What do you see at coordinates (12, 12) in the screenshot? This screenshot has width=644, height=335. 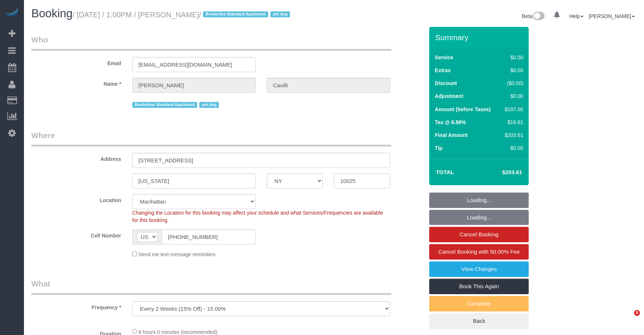 I see `img: Automaid Logo` at bounding box center [12, 12].